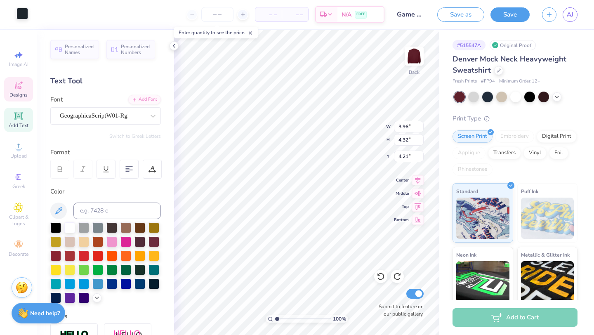 The width and height of the screenshot is (594, 335). What do you see at coordinates (106, 152) in the screenshot?
I see `div: Format` at bounding box center [106, 152].